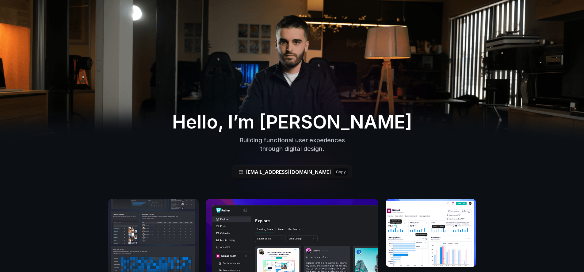  I want to click on p: Building functional user experiences, so click(292, 140).